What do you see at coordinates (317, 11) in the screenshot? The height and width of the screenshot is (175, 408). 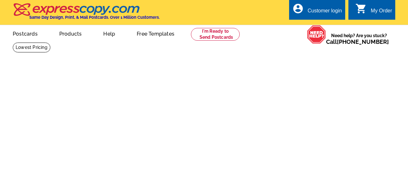 I see `a: account_circle Customer login` at bounding box center [317, 11].